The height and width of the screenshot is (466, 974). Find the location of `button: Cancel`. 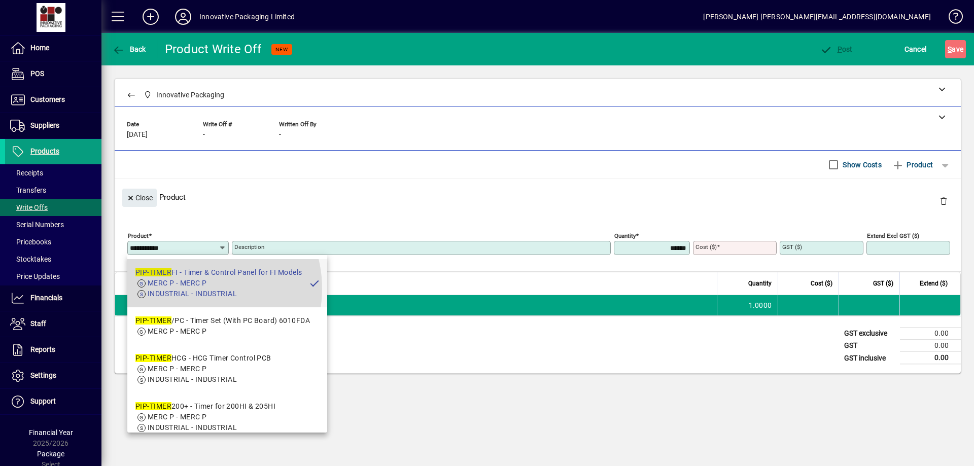

button: Cancel is located at coordinates (916, 49).